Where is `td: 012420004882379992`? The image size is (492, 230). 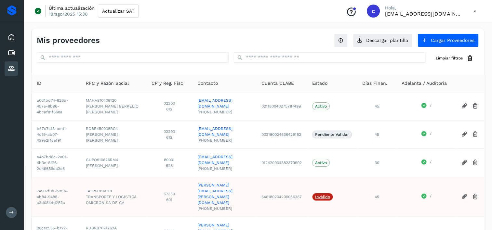
td: 012420004882379992 is located at coordinates (282, 163).